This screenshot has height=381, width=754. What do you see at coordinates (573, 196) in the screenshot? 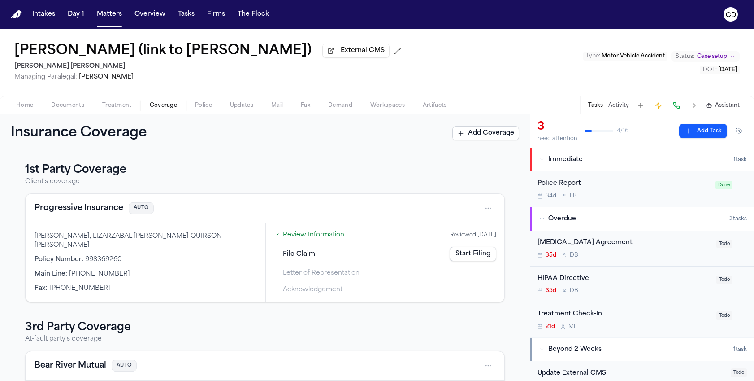
I see `span: L B` at bounding box center [573, 196].